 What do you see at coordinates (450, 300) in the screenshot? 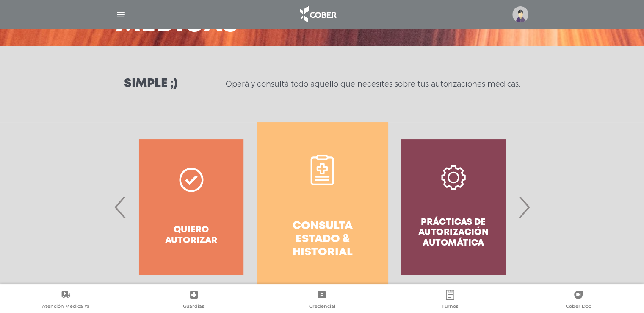
I see `a: Turnos` at bounding box center [450, 300].